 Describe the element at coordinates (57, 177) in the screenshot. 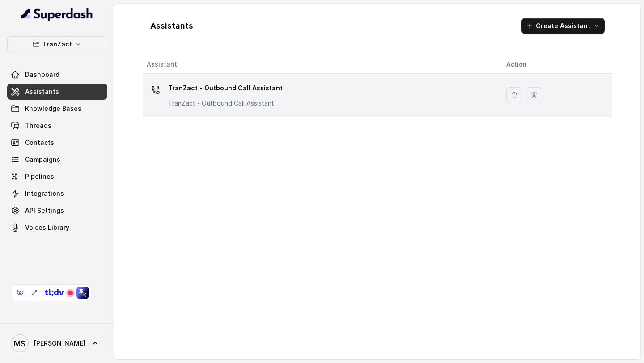

I see `a: Pipelines` at that location.